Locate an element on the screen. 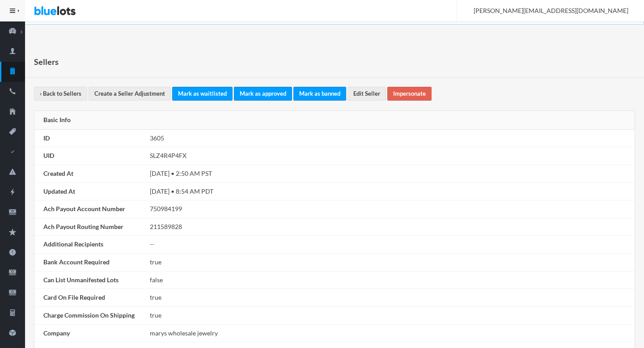 The height and width of the screenshot is (348, 644). a: Mark as waitlisted is located at coordinates (202, 93).